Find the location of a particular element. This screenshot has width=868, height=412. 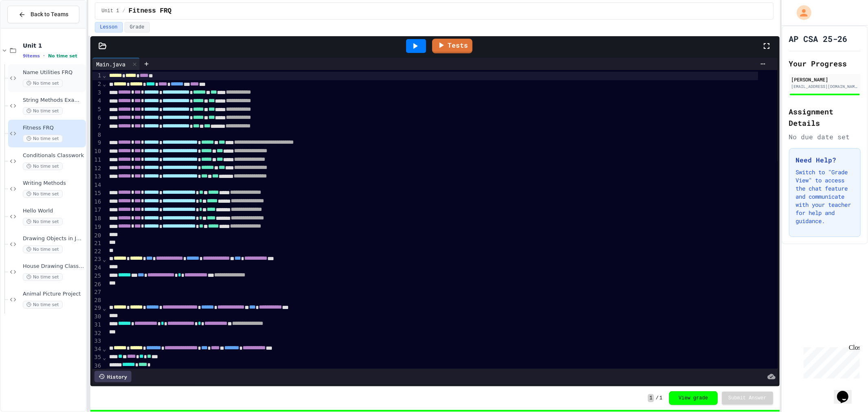

div: 31 is located at coordinates (98, 325).